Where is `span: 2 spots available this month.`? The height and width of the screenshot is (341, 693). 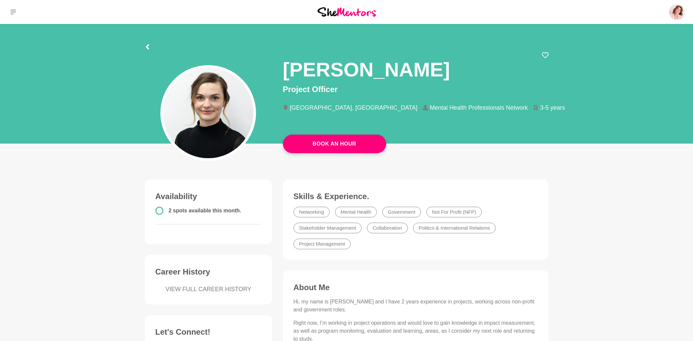
span: 2 spots available this month. is located at coordinates (205, 210).